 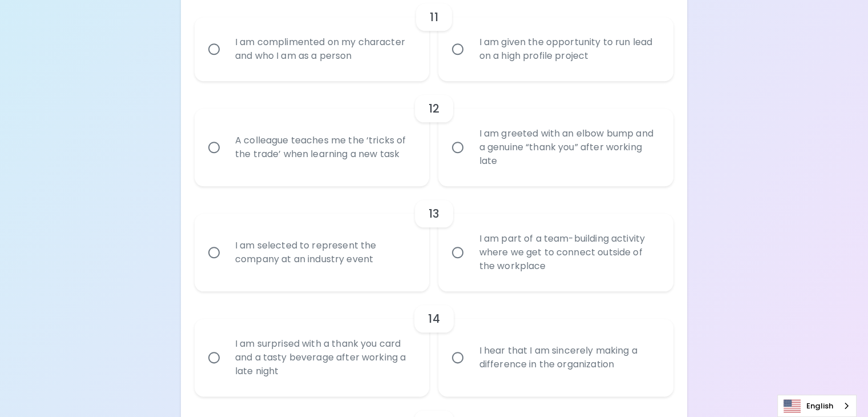 What do you see at coordinates (569, 357) in the screenshot?
I see `div: I hear that I am sincerely making a difference in the organization` at bounding box center [569, 357].